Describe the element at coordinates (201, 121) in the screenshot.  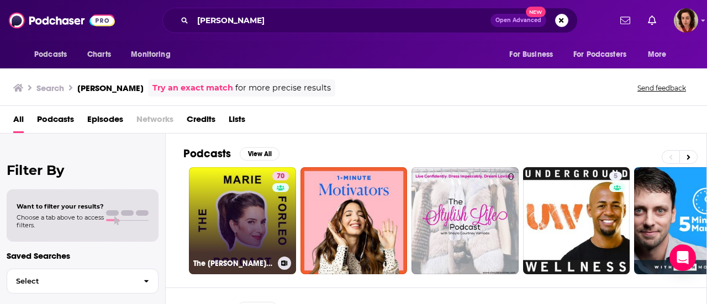
I see `a: Credits` at that location.